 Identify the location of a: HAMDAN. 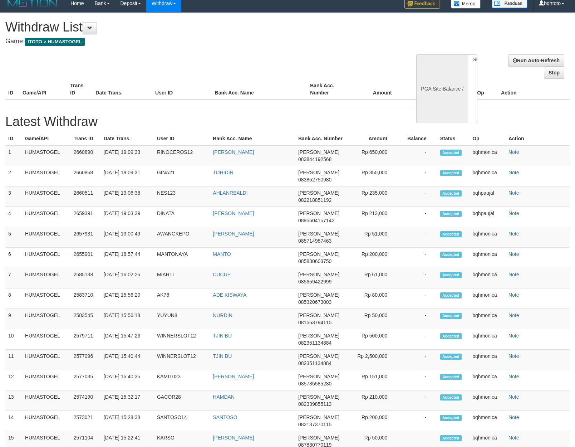
(223, 396).